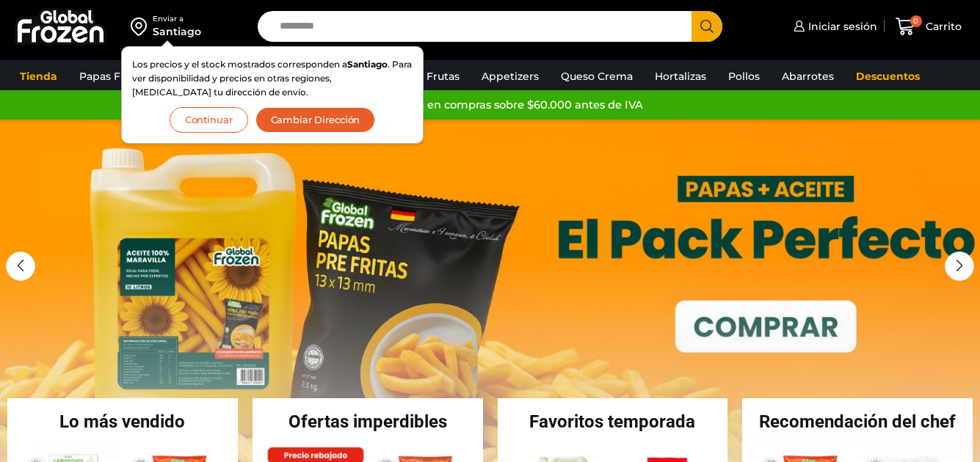  Describe the element at coordinates (366, 64) in the screenshot. I see `strong: Santiago` at that location.